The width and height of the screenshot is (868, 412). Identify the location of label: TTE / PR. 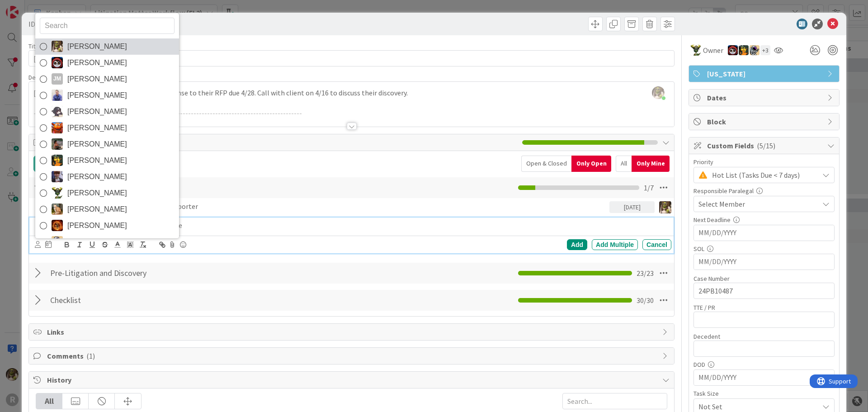
(705, 308).